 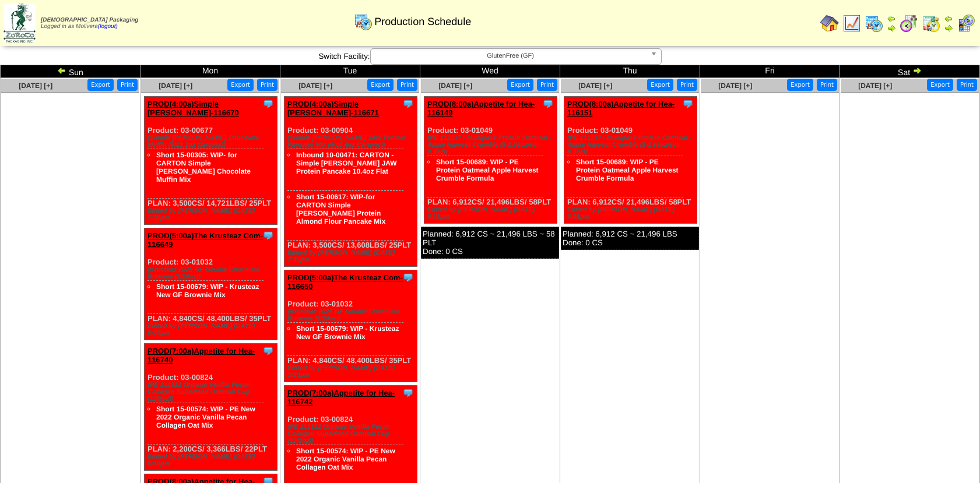 I want to click on a: PROD(5:00a)The Krusteaz Com-116650, so click(x=345, y=282).